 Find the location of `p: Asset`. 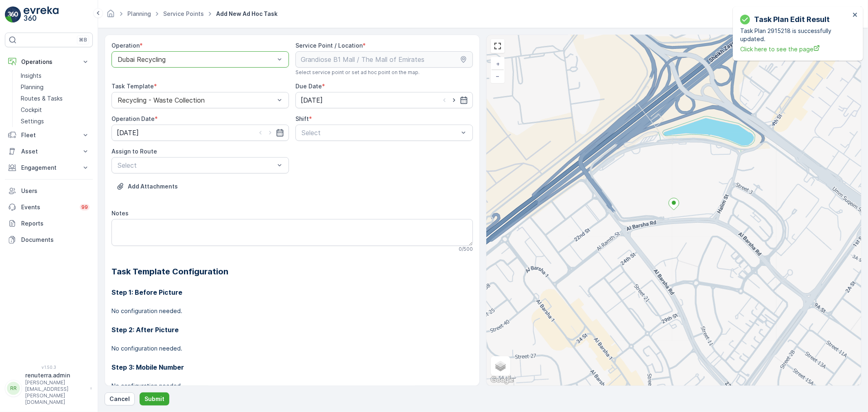

p: Asset is located at coordinates (49, 152).